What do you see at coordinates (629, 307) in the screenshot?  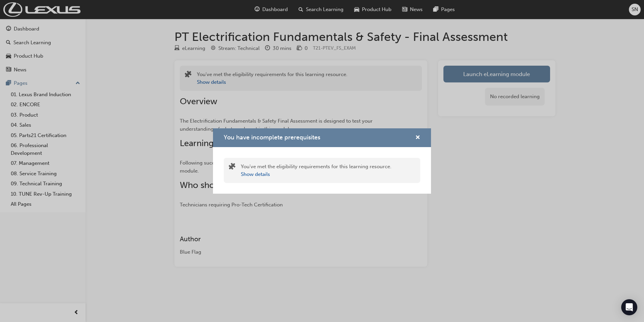 I see `div: Open Intercom Messenger` at bounding box center [629, 307].